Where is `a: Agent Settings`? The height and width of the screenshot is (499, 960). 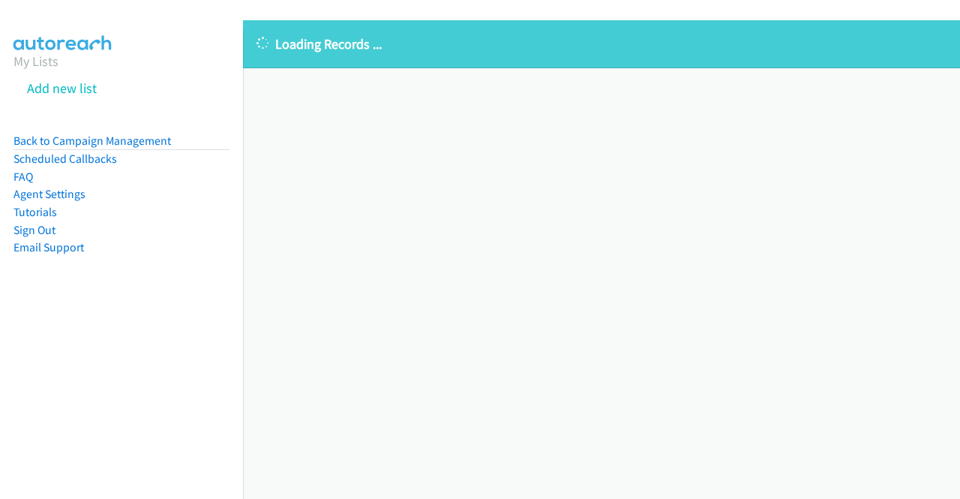 a: Agent Settings is located at coordinates (49, 193).